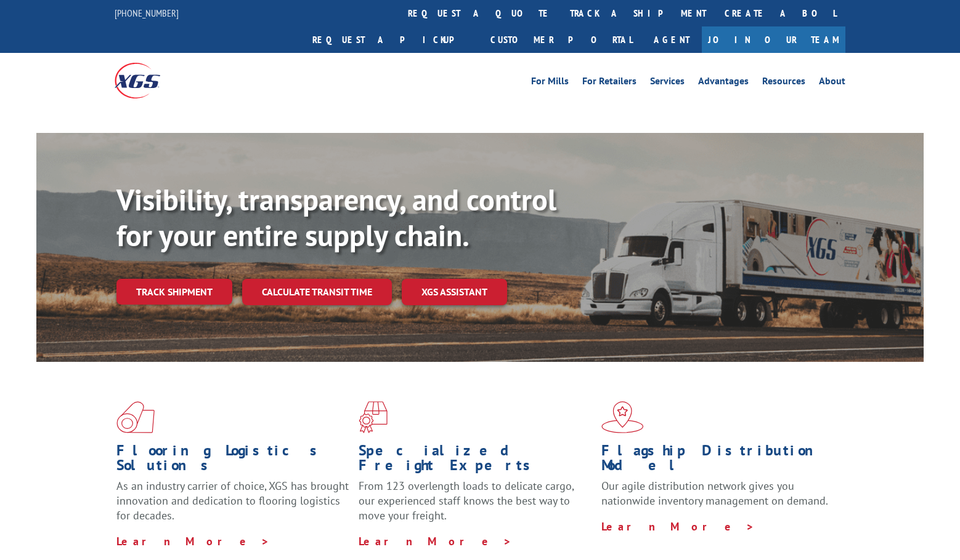 The width and height of the screenshot is (960, 560). I want to click on h1: Specialized Freight Experts, so click(475, 461).